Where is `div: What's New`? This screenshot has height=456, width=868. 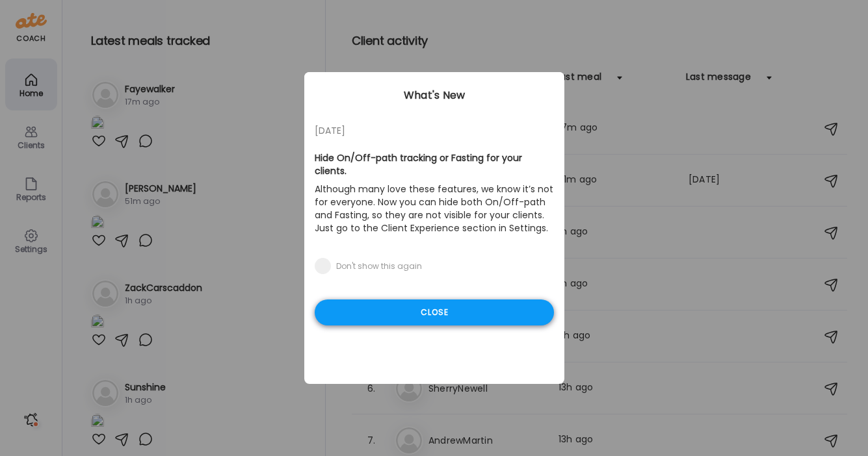 div: What's New is located at coordinates (434, 96).